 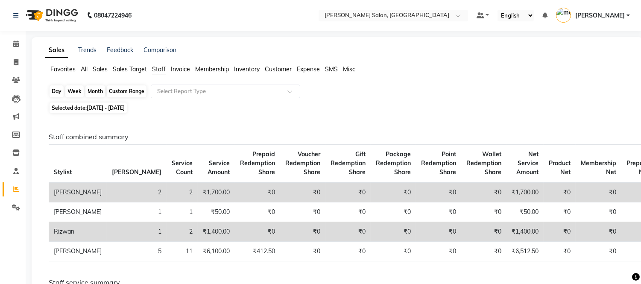 What do you see at coordinates (63, 172) in the screenshot?
I see `span: Stylist` at bounding box center [63, 172].